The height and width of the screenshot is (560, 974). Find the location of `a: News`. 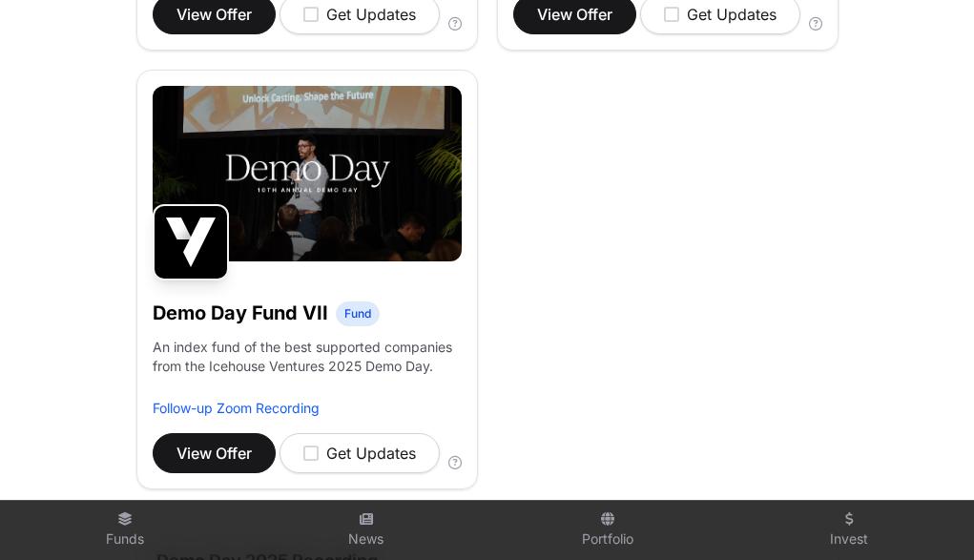

a: News is located at coordinates (365, 530).